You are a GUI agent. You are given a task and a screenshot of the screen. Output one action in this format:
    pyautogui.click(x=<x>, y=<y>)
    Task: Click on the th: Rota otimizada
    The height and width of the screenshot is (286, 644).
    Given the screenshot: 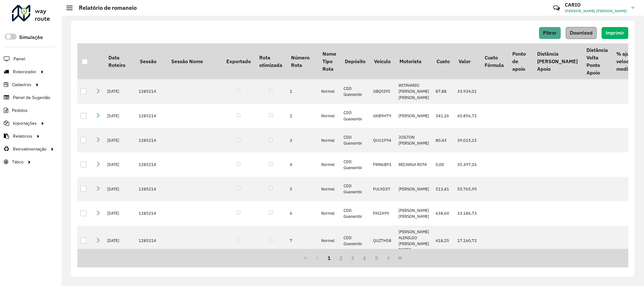 What is the action you would take?
    pyautogui.click(x=271, y=61)
    